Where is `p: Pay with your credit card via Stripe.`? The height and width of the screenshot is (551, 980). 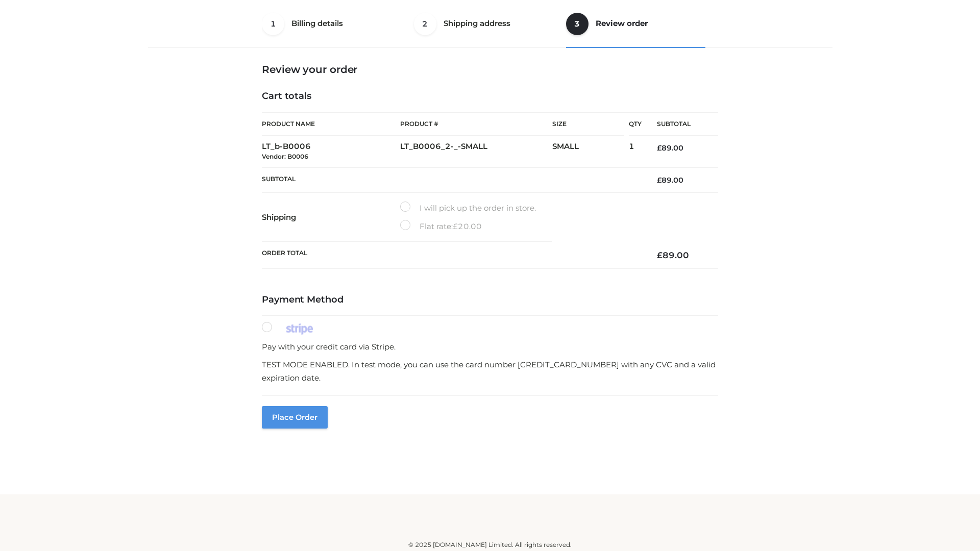 p: Pay with your credit card via Stripe. is located at coordinates (490, 347).